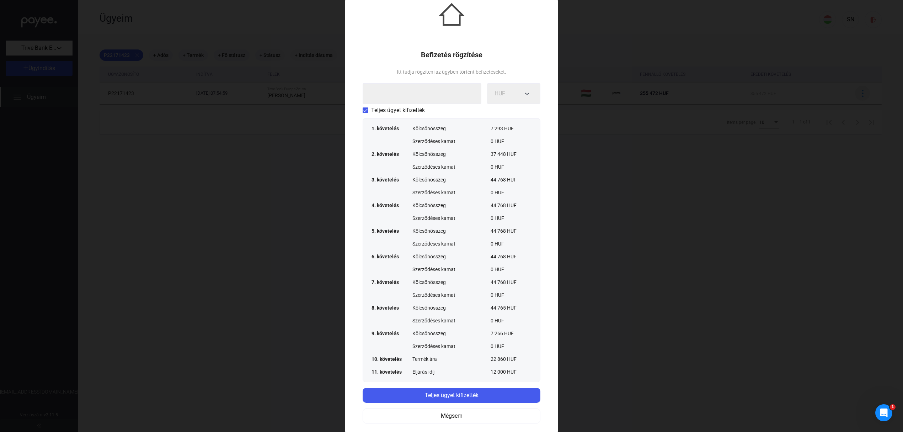 The image size is (903, 432). What do you see at coordinates (511, 371) in the screenshot?
I see `div: 12 000 HUF` at bounding box center [511, 371].